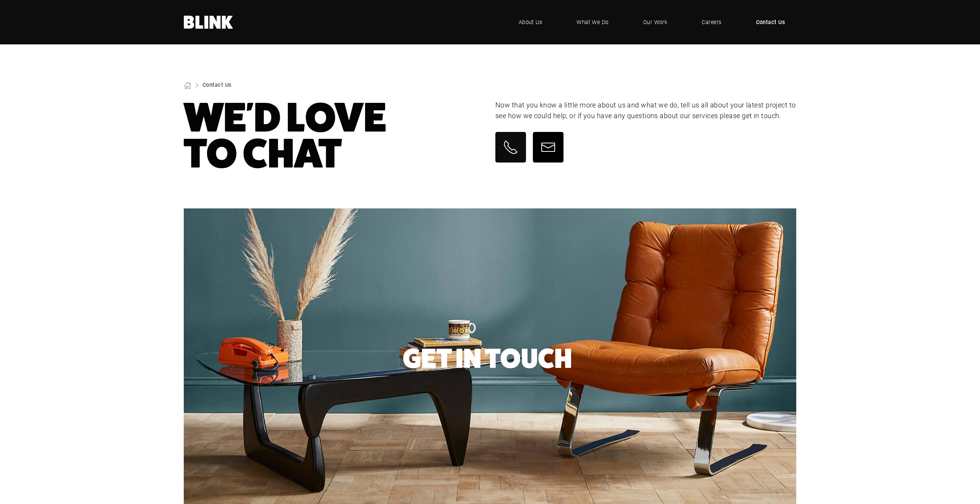  Describe the element at coordinates (530, 22) in the screenshot. I see `span: About Us` at that location.